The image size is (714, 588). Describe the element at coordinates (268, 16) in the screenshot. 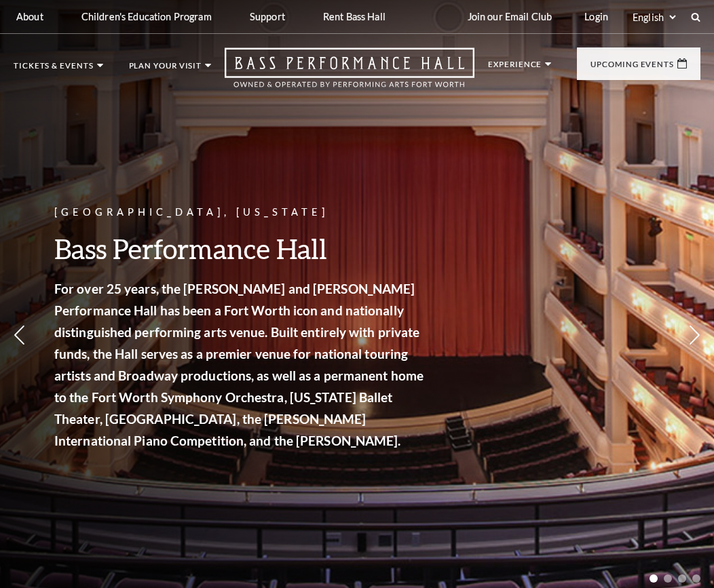

I see `p: Support` at that location.